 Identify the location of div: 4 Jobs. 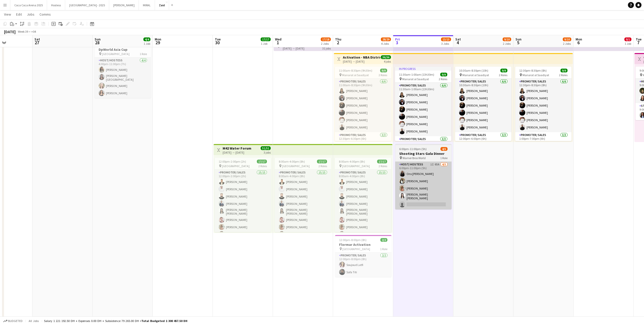
(386, 43).